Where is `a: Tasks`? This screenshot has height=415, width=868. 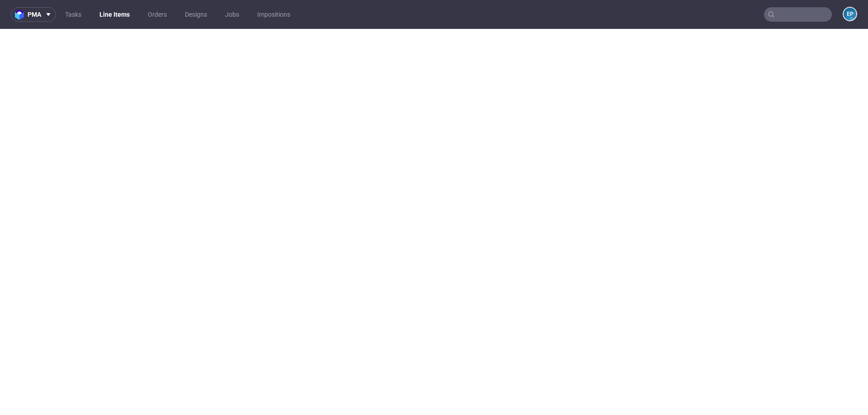 a: Tasks is located at coordinates (73, 15).